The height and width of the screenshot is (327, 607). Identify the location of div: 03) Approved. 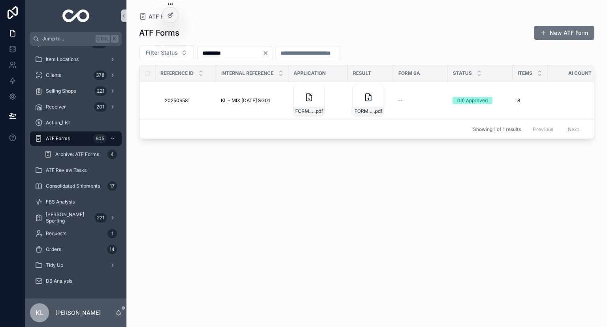
(472, 100).